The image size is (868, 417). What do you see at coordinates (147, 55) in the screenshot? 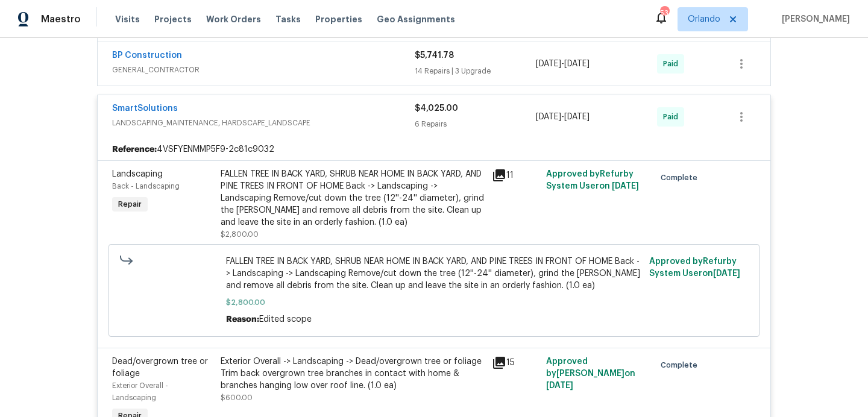
I see `a: BP Construction` at bounding box center [147, 55].